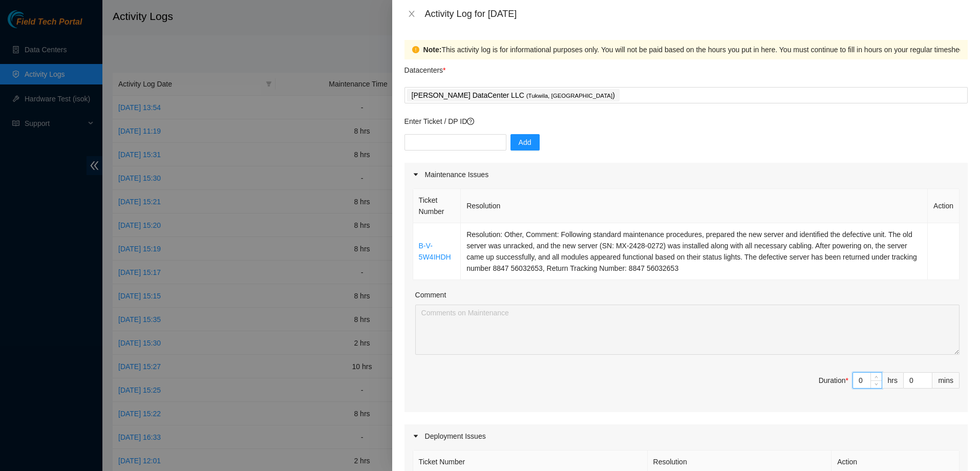 Image resolution: width=980 pixels, height=471 pixels. Describe the element at coordinates (412, 14) in the screenshot. I see `span: close` at that location.